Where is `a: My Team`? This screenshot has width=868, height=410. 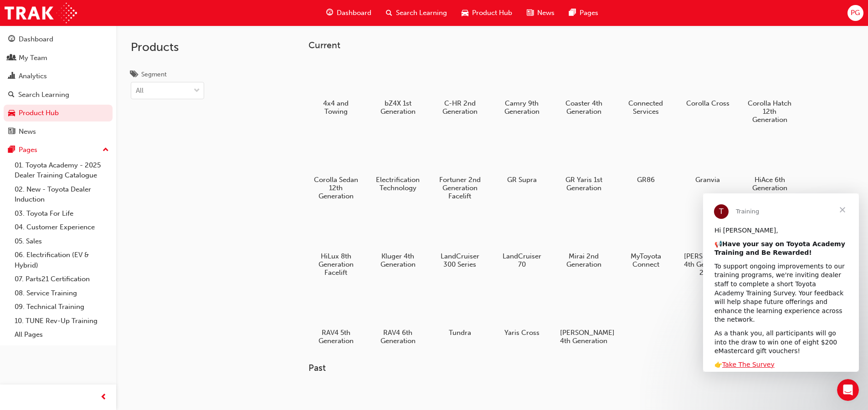 a: My Team is located at coordinates (58, 58).